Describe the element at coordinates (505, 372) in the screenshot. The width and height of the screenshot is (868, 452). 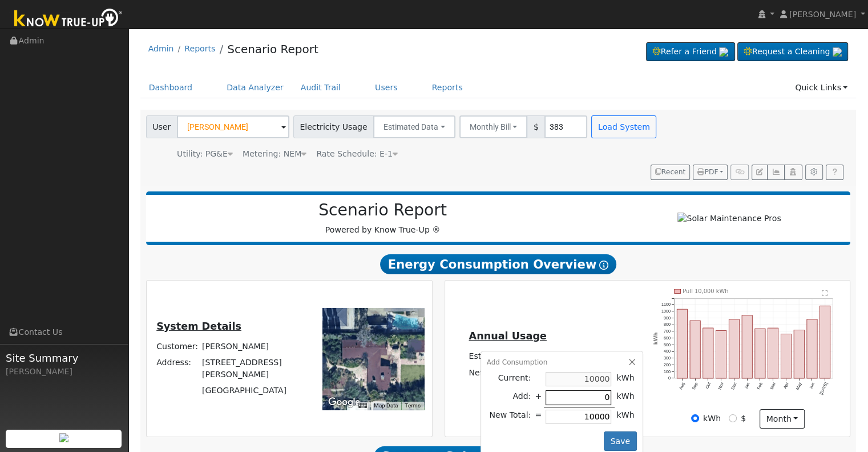
I see `td: Net Consumption:` at that location.